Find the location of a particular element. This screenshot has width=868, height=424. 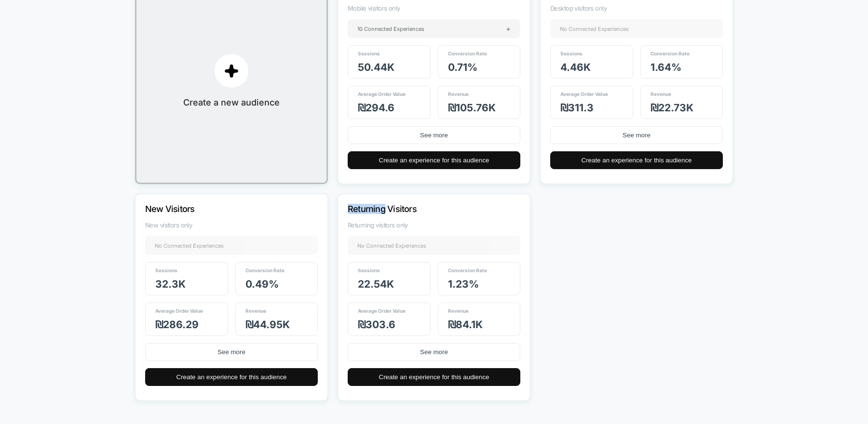

span: Returning visitors only is located at coordinates (434, 225).